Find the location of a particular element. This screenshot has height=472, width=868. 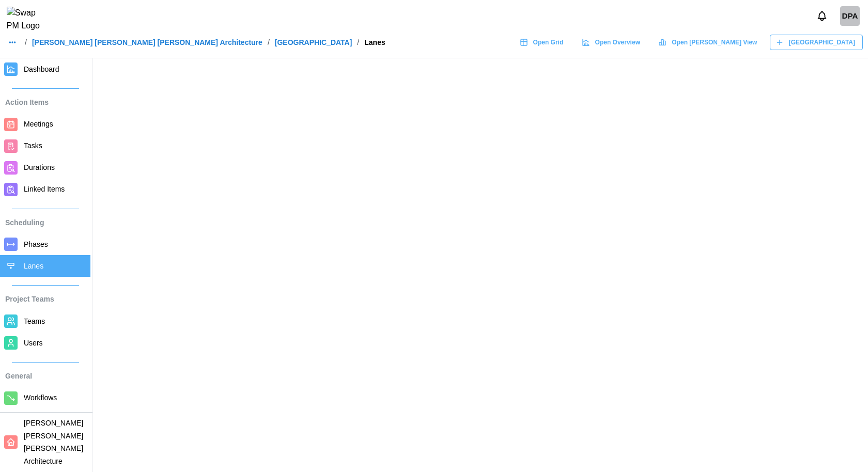

img: Swap PM Logo is located at coordinates (28, 20).